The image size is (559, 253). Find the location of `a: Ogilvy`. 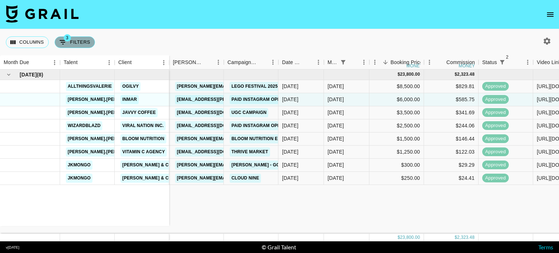

a: Ogilvy is located at coordinates (130, 86).